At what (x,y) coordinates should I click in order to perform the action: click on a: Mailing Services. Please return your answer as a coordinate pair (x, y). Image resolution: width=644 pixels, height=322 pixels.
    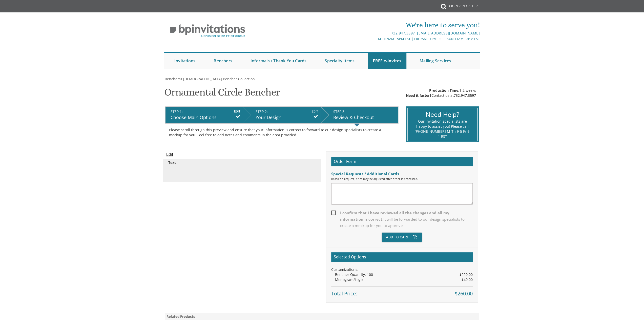
    Looking at the image, I should click on (435, 61).